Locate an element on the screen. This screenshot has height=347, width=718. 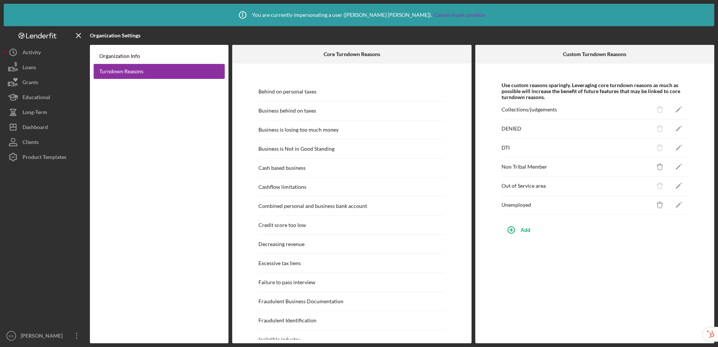
a: Activity is located at coordinates (45, 52).